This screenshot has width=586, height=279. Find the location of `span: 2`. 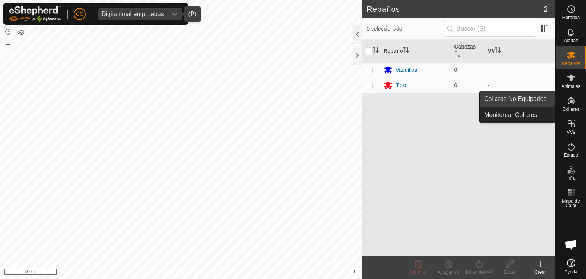

span: 2 is located at coordinates (546, 9).